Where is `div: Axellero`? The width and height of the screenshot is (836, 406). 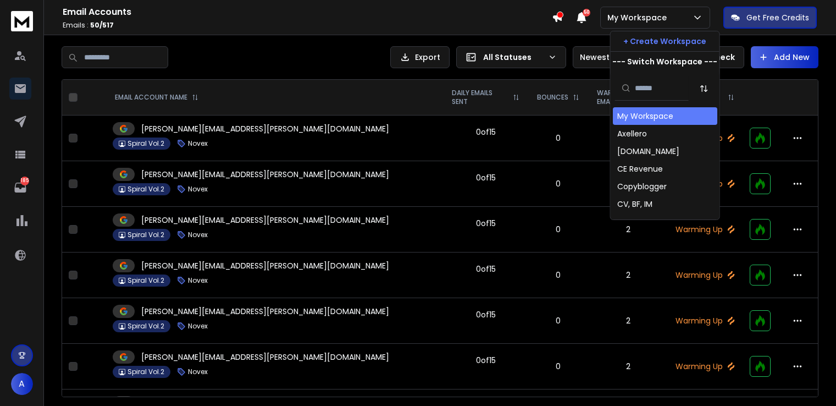
div: Axellero is located at coordinates (632, 134).